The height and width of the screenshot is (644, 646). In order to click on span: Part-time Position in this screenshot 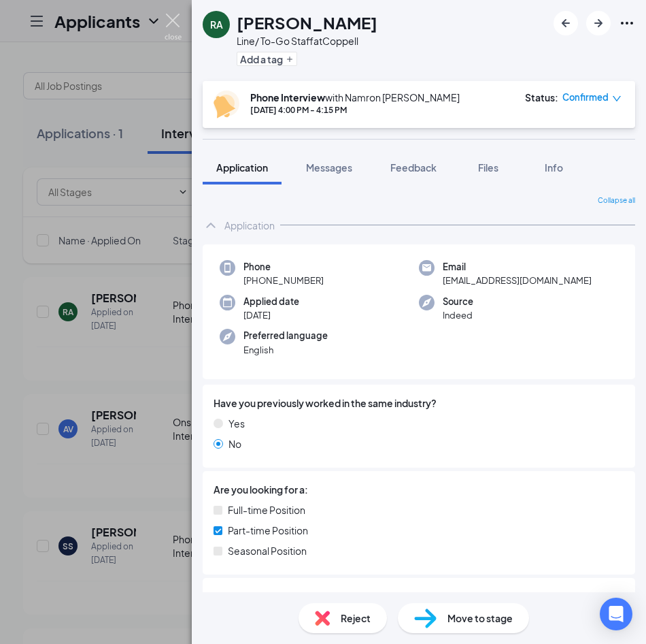, I will do `click(268, 530)`.